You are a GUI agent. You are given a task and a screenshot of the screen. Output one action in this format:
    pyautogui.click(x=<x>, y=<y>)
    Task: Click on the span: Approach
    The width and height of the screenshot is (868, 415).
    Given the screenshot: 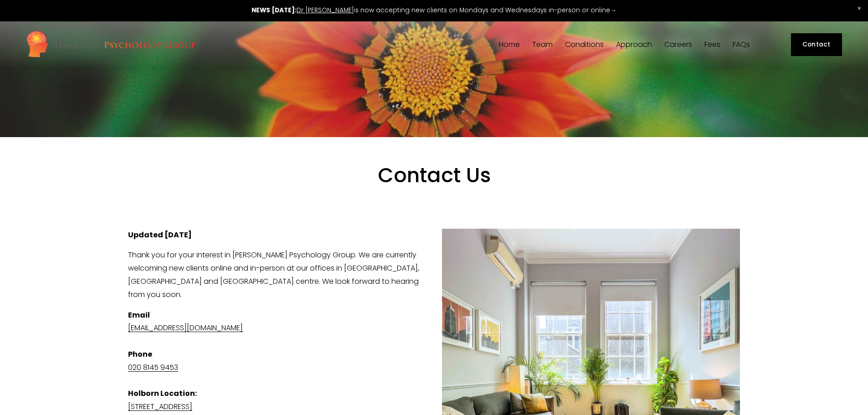 What is the action you would take?
    pyautogui.click(x=634, y=44)
    